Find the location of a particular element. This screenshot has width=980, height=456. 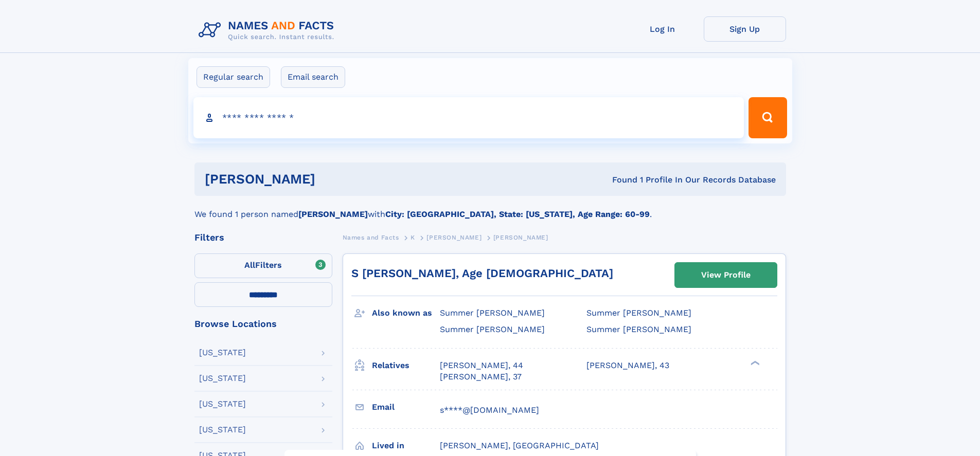

label: Regular search is located at coordinates (233, 77).